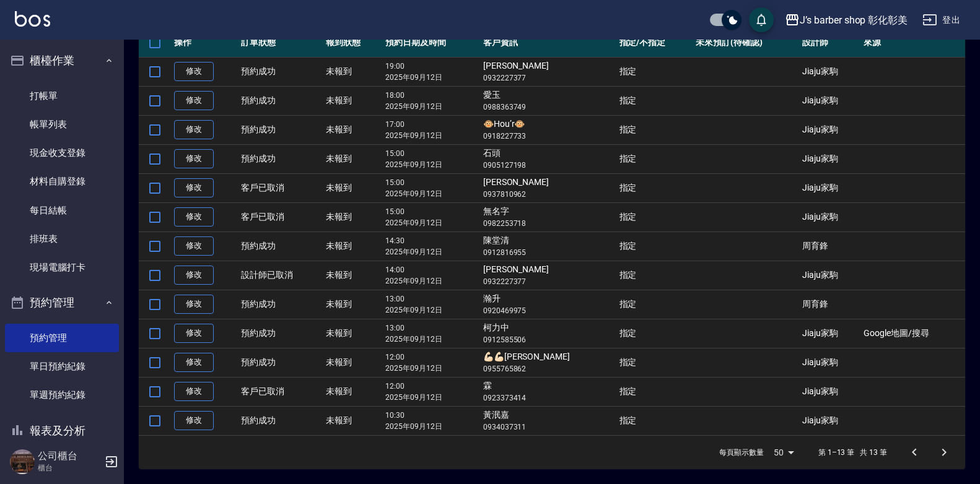  Describe the element at coordinates (761, 20) in the screenshot. I see `button: save` at that location.